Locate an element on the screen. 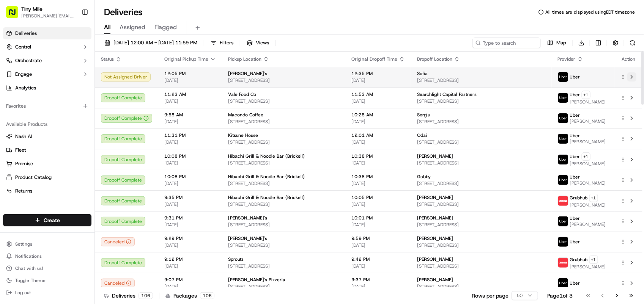  span: Tiny Mile is located at coordinates (32, 9).